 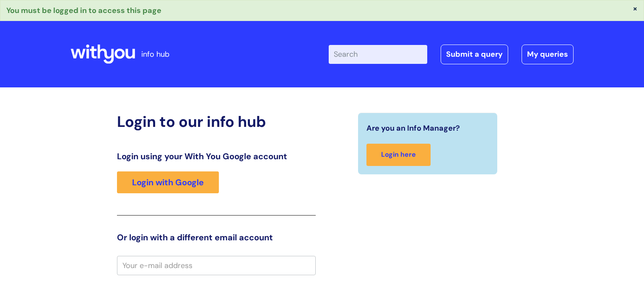 I want to click on a: Submit a query, so click(x=474, y=54).